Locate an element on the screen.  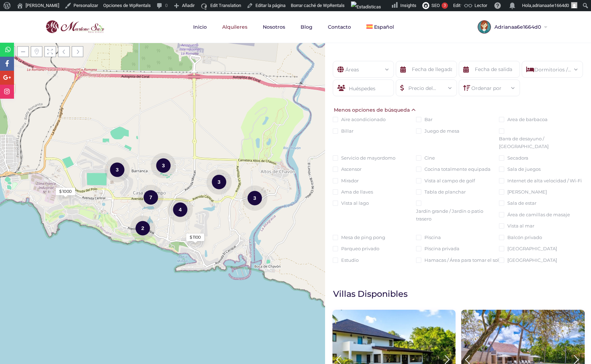
img: Visitas de 48 horas. Haz clic para ver más estadísticas del sitio. is located at coordinates (366, 7).